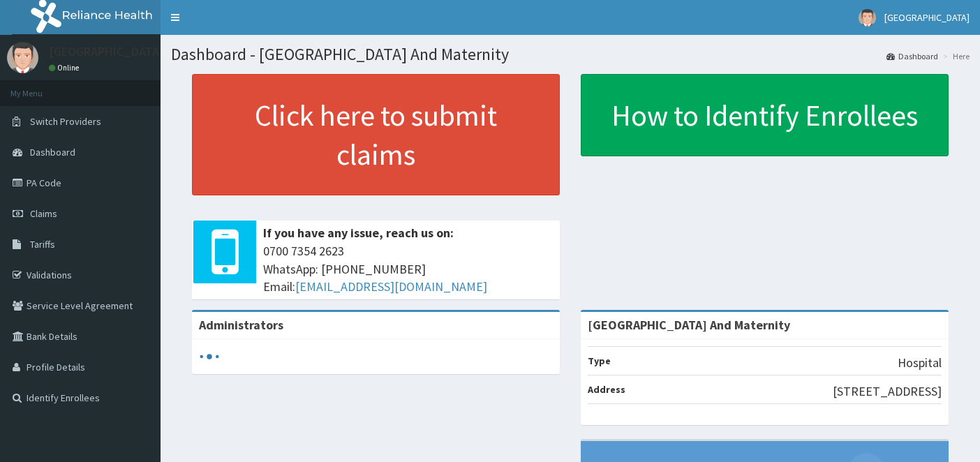  What do you see at coordinates (606, 389) in the screenshot?
I see `b: Address` at bounding box center [606, 389].